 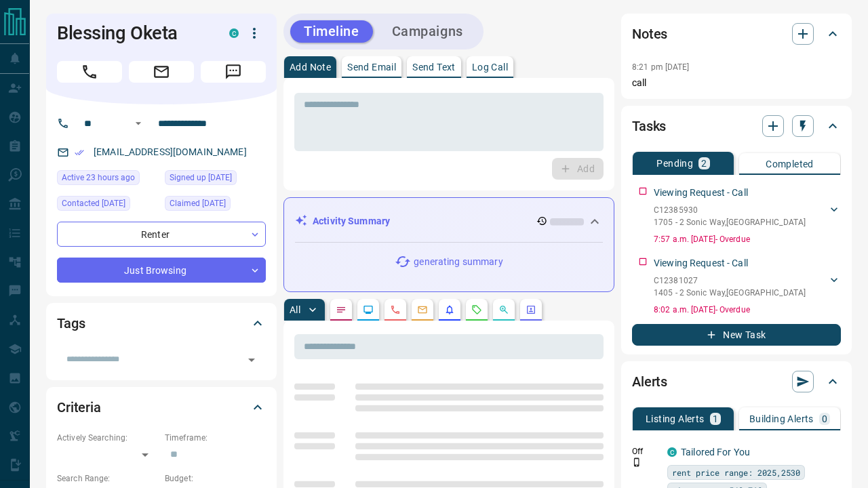 I want to click on p: 1, so click(x=715, y=419).